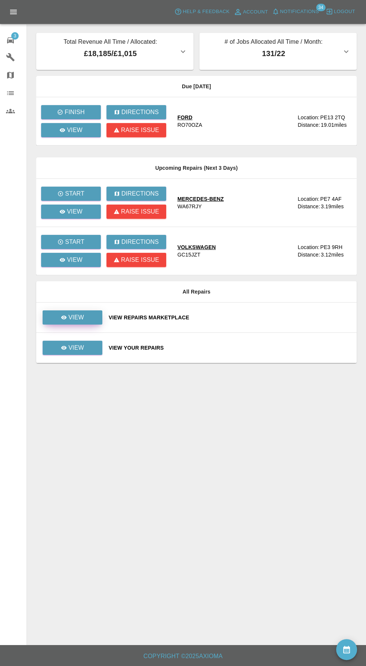  What do you see at coordinates (201, 199) in the screenshot?
I see `div: MERCEDES-BENZ` at bounding box center [201, 199].